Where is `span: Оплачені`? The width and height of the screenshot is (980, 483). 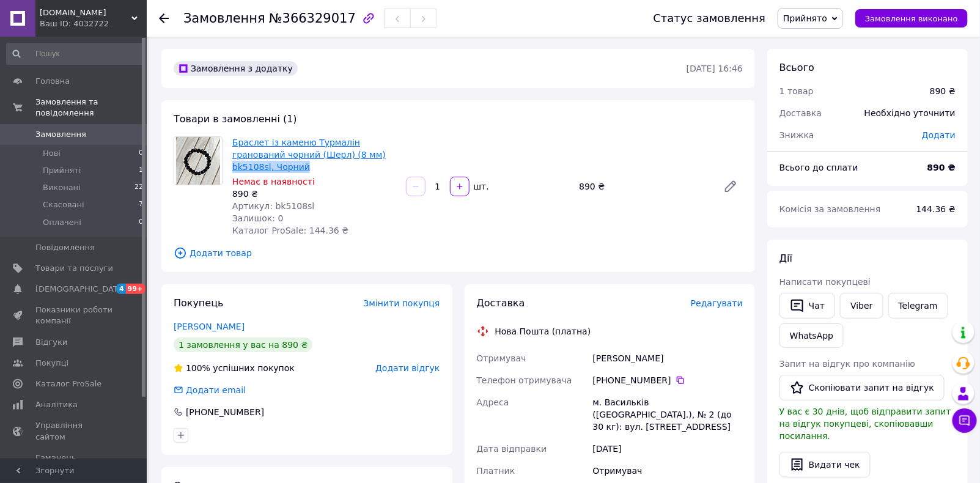 span: Оплачені is located at coordinates (62, 222).